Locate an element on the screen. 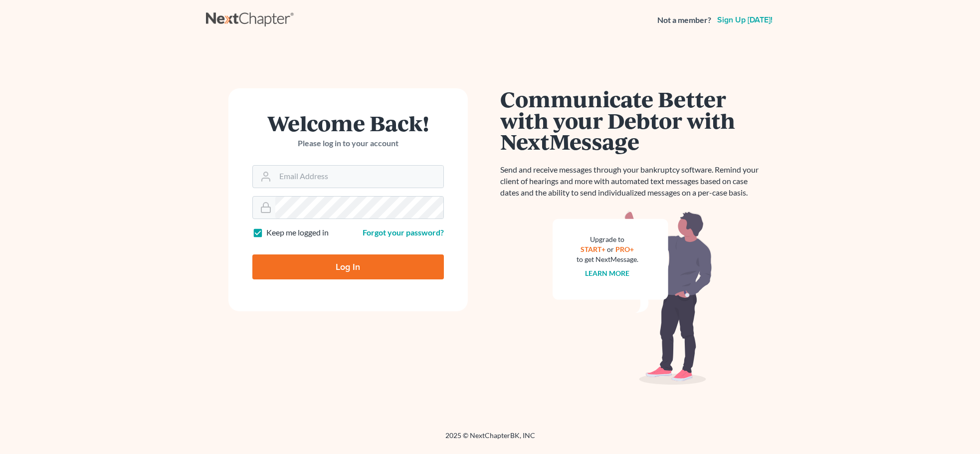 Image resolution: width=980 pixels, height=454 pixels. p: Please log in to your account is located at coordinates (348, 143).